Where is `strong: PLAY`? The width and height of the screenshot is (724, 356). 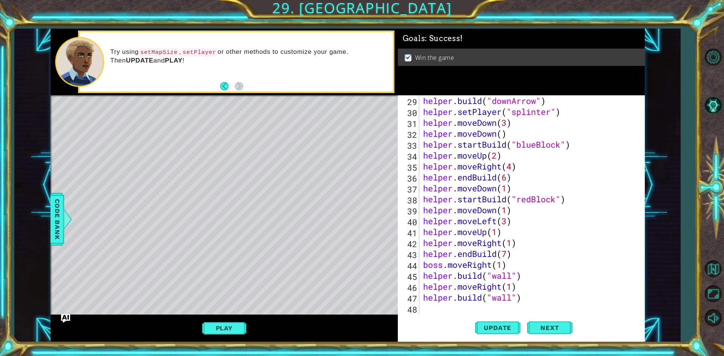 strong: PLAY is located at coordinates (173, 60).